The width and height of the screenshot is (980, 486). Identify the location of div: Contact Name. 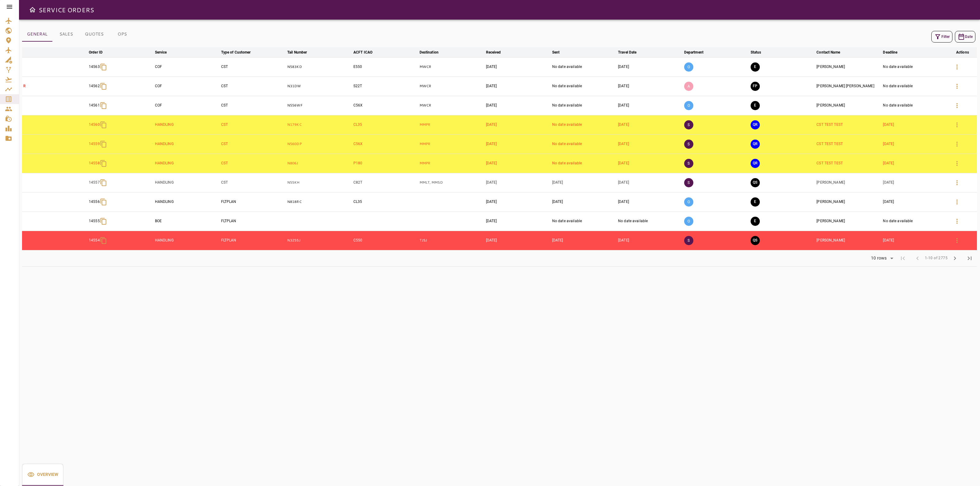
(828, 52).